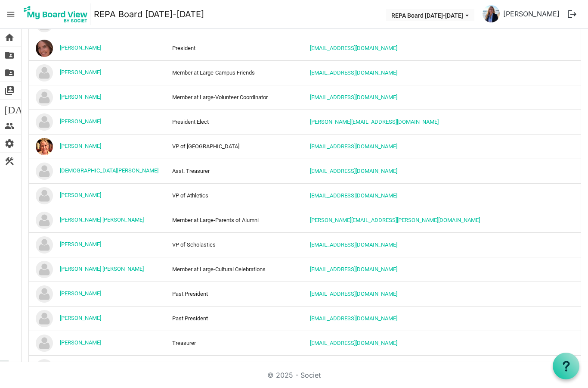 This screenshot has width=588, height=388. I want to click on td: VP of Scholastics column header Position, so click(236, 244).